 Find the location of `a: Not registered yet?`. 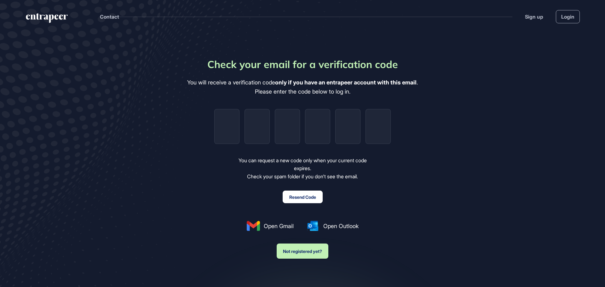

a: Not registered yet? is located at coordinates (303, 248).